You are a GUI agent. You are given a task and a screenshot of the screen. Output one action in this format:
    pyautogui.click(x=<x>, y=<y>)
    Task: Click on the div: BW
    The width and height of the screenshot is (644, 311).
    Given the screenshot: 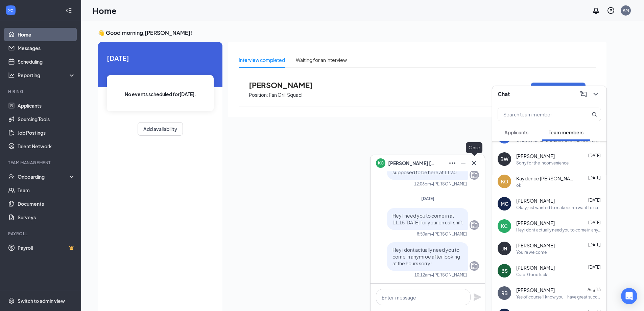 What is the action you would take?
    pyautogui.click(x=505, y=159)
    